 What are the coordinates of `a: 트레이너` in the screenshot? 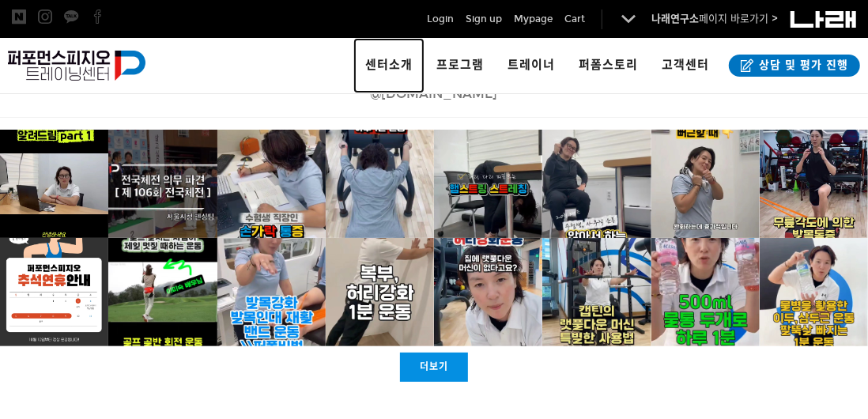 It's located at (531, 66).